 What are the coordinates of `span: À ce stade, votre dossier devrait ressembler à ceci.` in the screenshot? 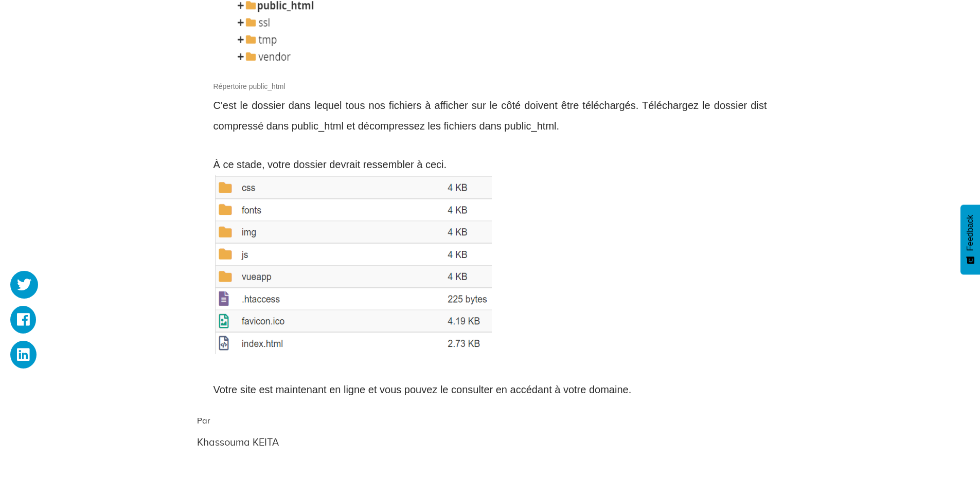 It's located at (330, 164).